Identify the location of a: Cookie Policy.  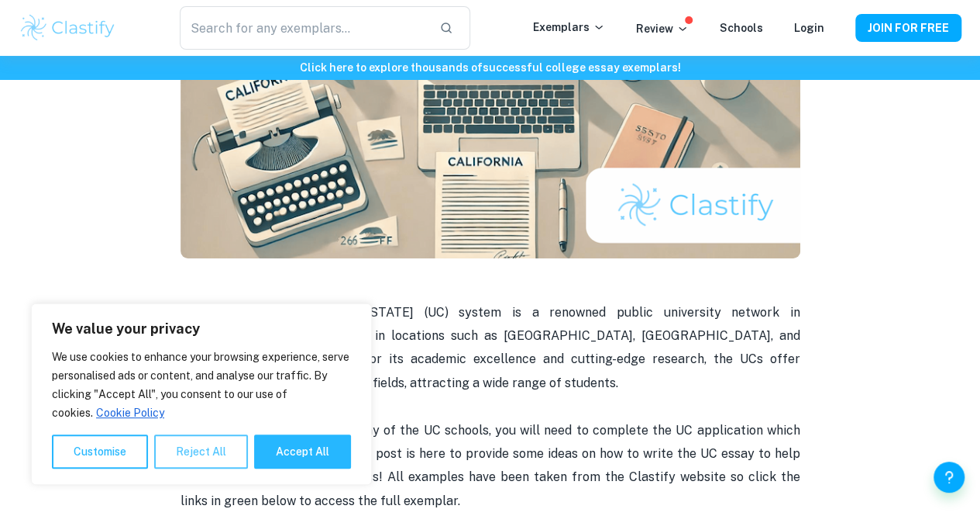
(130, 412).